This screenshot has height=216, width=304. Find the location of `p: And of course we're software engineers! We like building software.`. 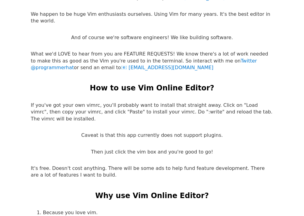

p: And of course we're software engineers! We like building software. is located at coordinates (152, 38).